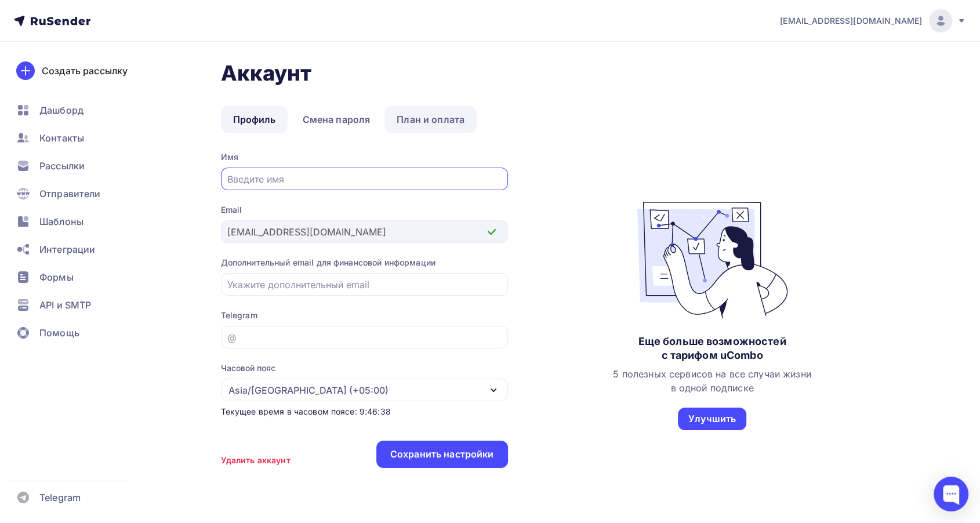 This screenshot has height=523, width=980. I want to click on span: Формы, so click(56, 277).